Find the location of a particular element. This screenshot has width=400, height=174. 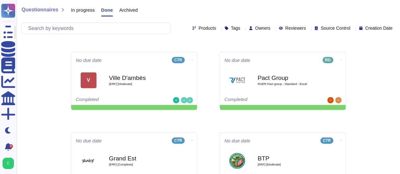

span: Products is located at coordinates (207, 28).